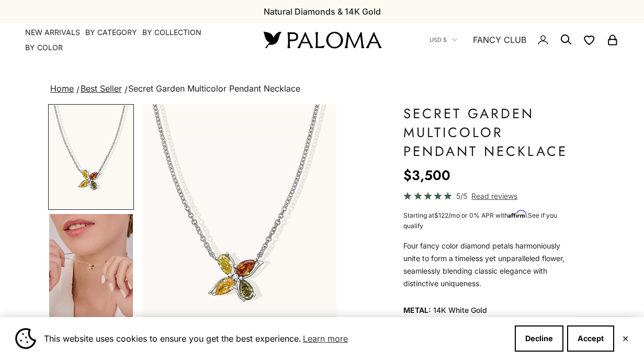  I want to click on button: Close, so click(625, 339).